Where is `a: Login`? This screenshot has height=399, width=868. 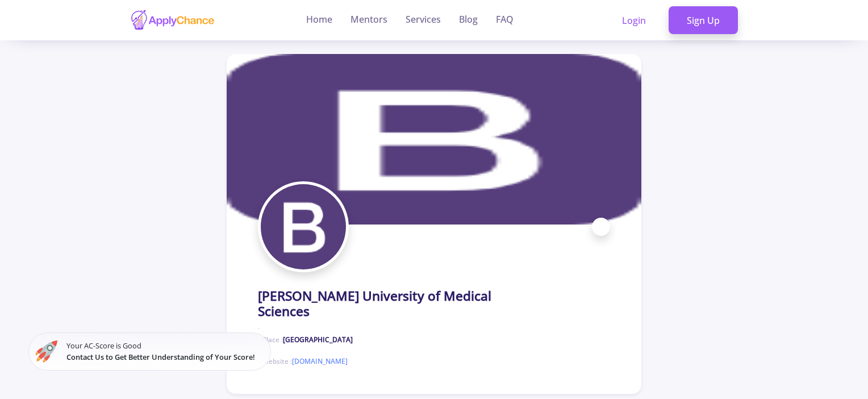
a: Login is located at coordinates (634, 21).